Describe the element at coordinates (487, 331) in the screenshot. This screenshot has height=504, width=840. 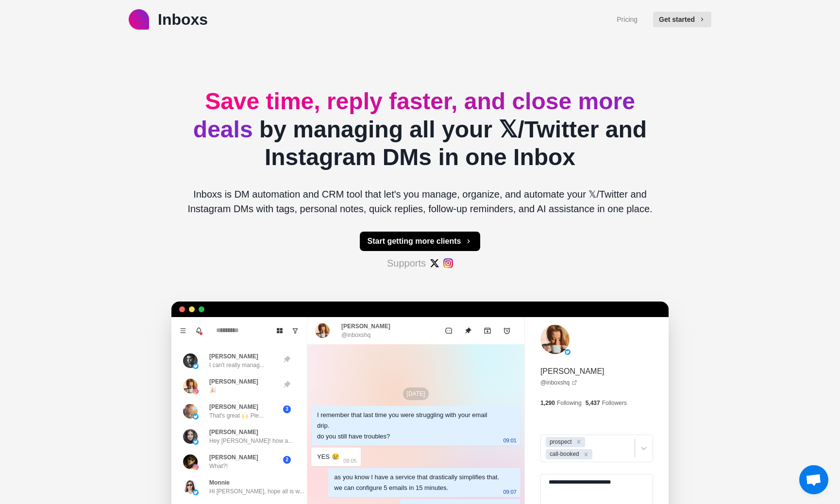
I see `button: Archive` at that location.